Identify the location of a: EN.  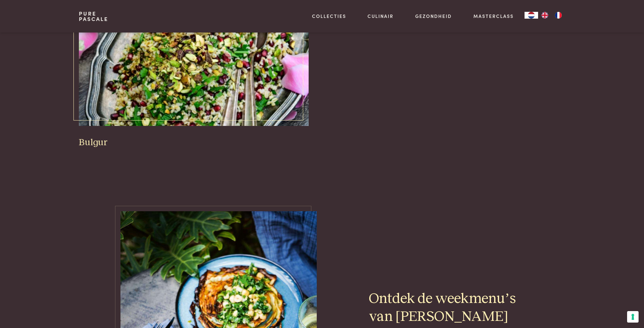
(545, 15).